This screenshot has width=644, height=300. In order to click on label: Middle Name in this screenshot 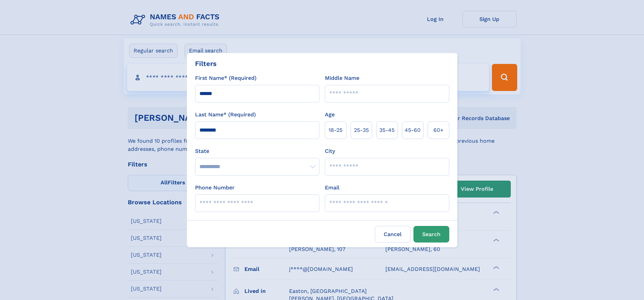, I will do `click(342, 78)`.